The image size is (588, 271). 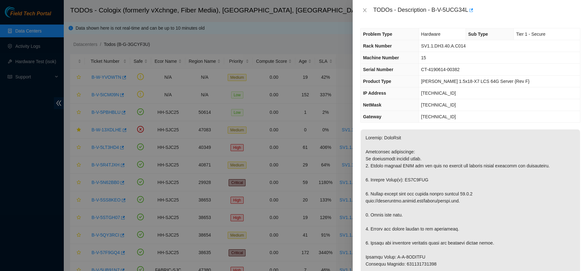 What do you see at coordinates (431, 34) in the screenshot?
I see `span: Hardware` at bounding box center [431, 34].